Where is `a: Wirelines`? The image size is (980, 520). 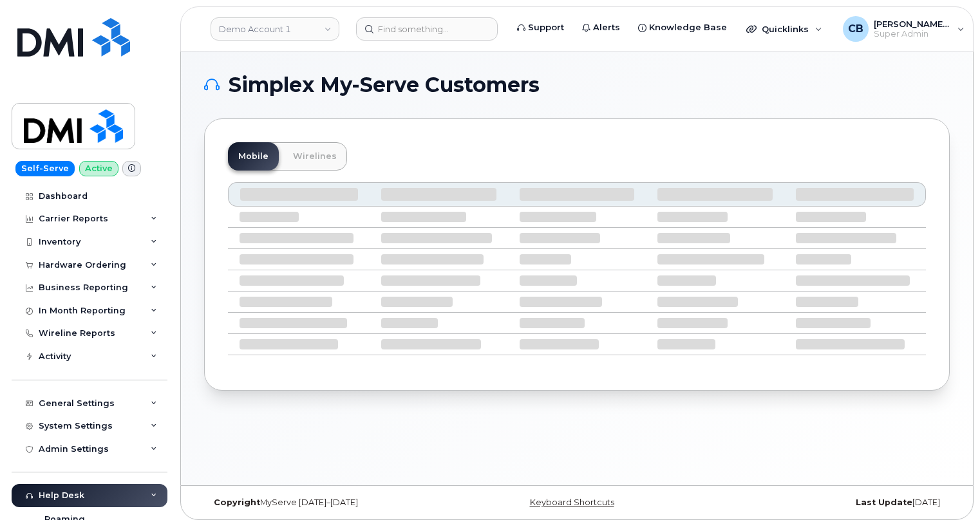
a: Wirelines is located at coordinates (315, 157).